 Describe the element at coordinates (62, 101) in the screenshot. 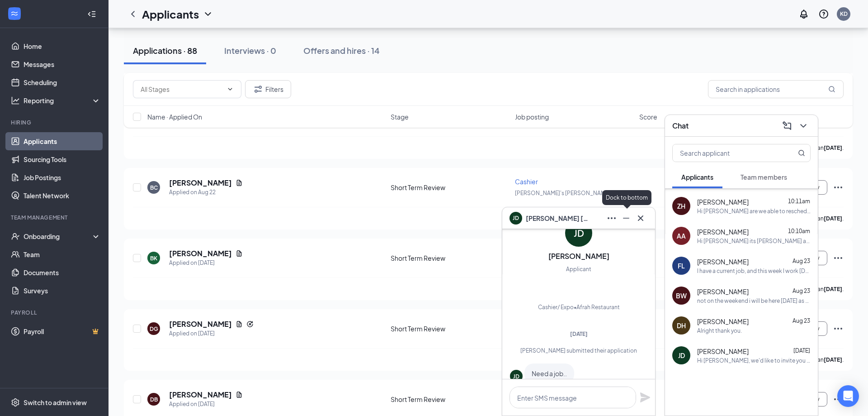

I see `div: Reporting` at that location.